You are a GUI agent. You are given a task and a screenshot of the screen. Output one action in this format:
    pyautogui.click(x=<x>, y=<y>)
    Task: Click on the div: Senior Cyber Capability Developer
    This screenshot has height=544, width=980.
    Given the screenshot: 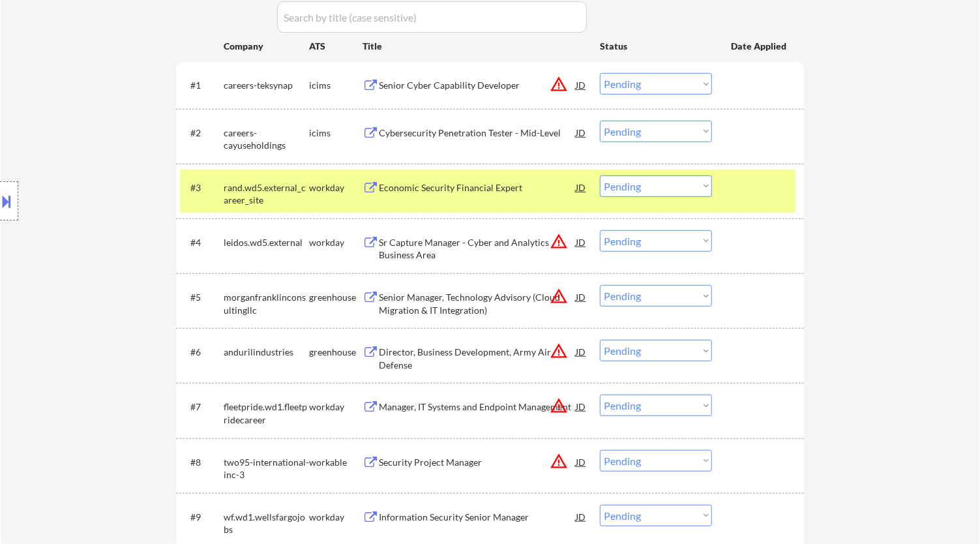 What is the action you would take?
    pyautogui.click(x=477, y=85)
    